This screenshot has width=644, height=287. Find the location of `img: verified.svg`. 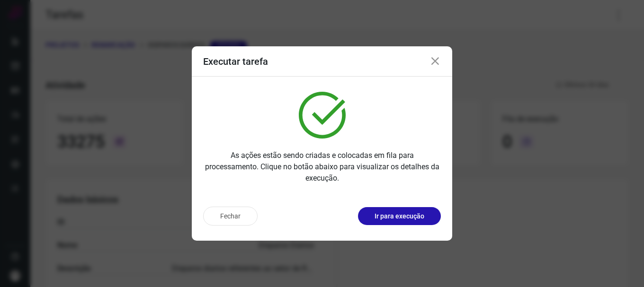

img: verified.svg is located at coordinates (322, 115).